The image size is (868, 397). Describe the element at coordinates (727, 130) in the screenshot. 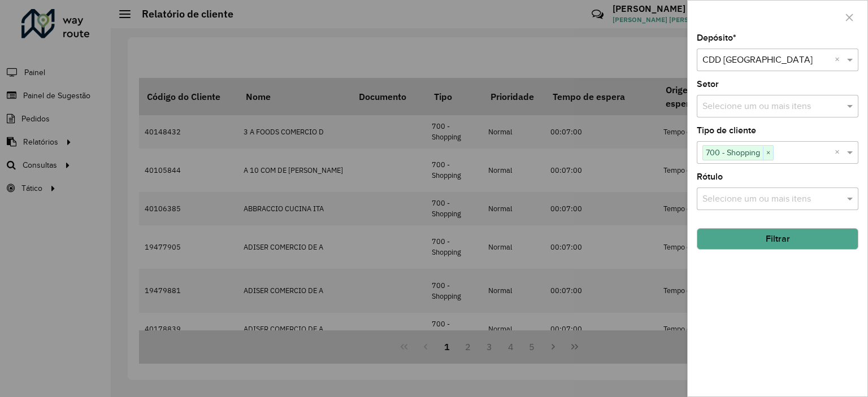

I see `label: Tipo de cliente` at that location.